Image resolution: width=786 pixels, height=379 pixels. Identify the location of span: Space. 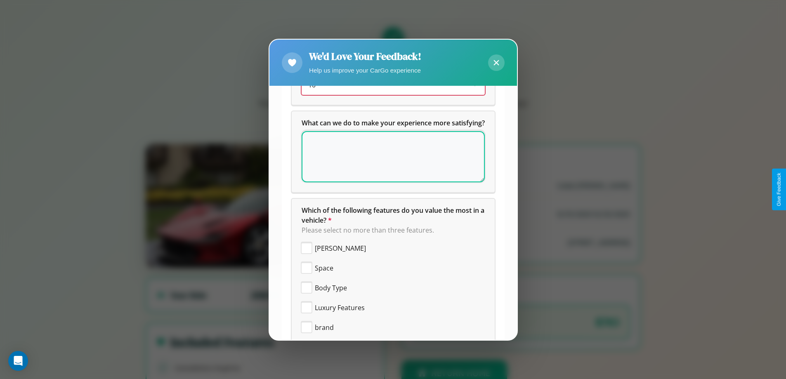
(324, 268).